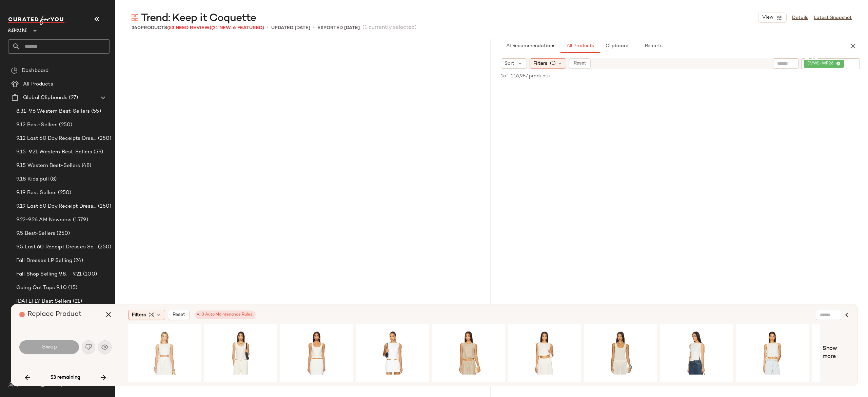 The image size is (868, 397). I want to click on span: (24), so click(78, 260).